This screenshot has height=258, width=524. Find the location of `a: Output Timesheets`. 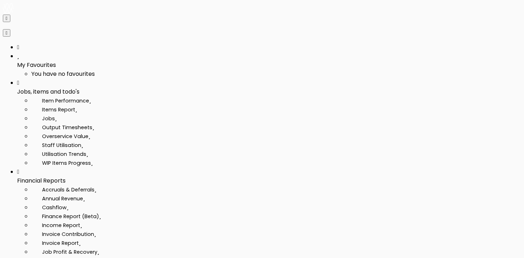

a: Output Timesheets is located at coordinates (62, 128).